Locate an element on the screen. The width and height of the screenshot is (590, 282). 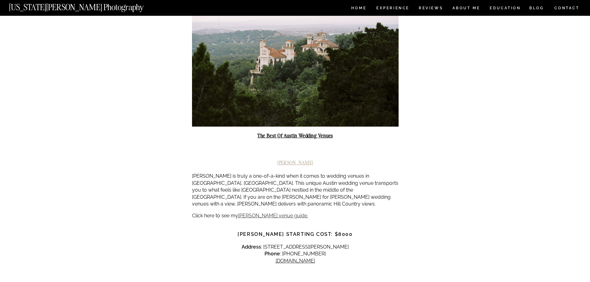
p: Click here to see my is located at coordinates (295, 216).